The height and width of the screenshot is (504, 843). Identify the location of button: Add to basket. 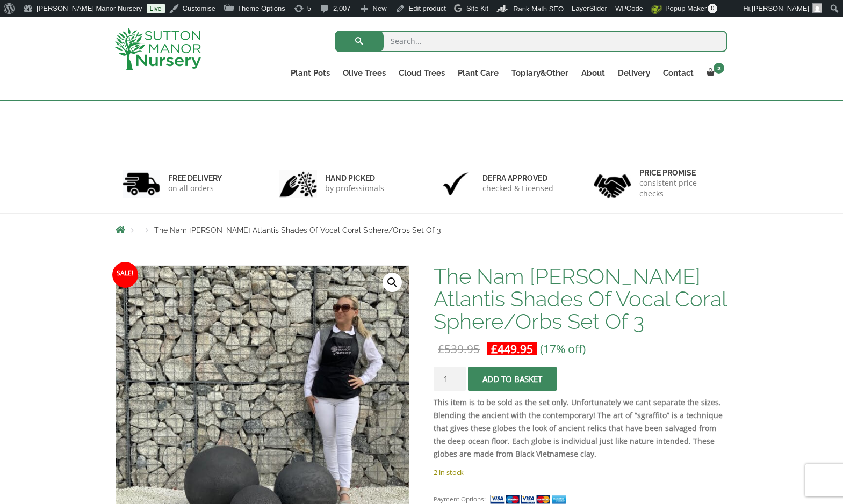
(512, 379).